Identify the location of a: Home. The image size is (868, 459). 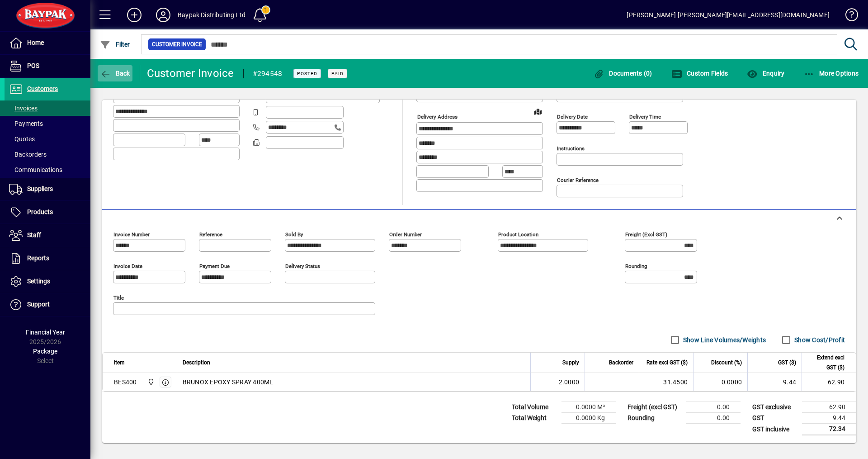
(47, 43).